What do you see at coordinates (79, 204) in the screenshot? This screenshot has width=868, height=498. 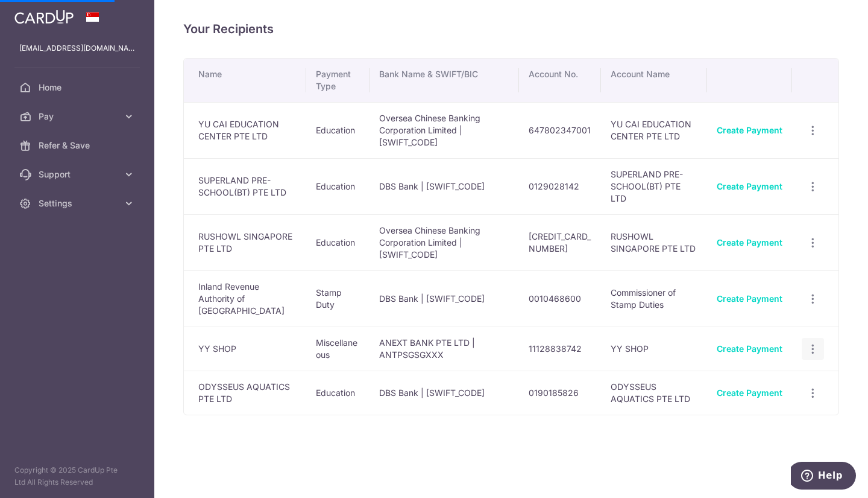 I see `span: Settings` at bounding box center [79, 204].